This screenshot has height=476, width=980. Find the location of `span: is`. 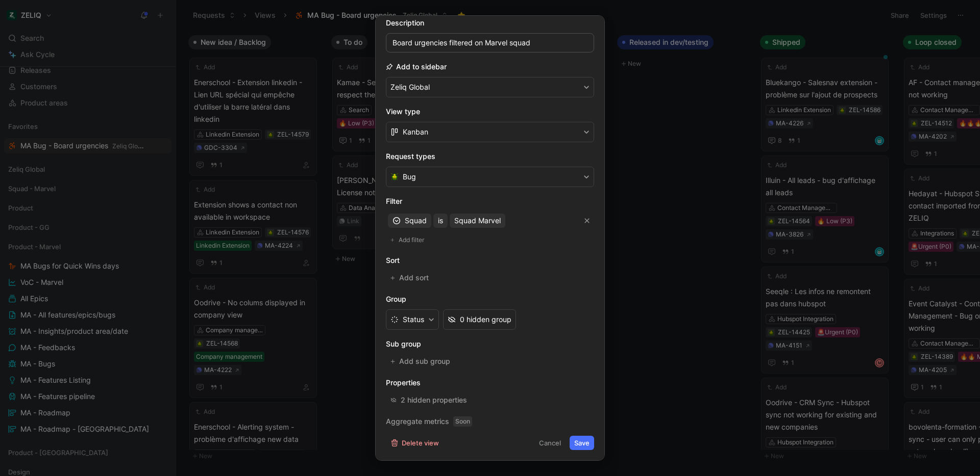

span: is is located at coordinates (440, 221).